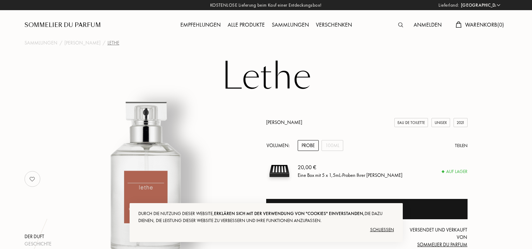  I want to click on div: Durch die Nutzung dieser Website, die dazu dienen, die Leistung dieser Website zu verbessern und ..., so click(266, 217).